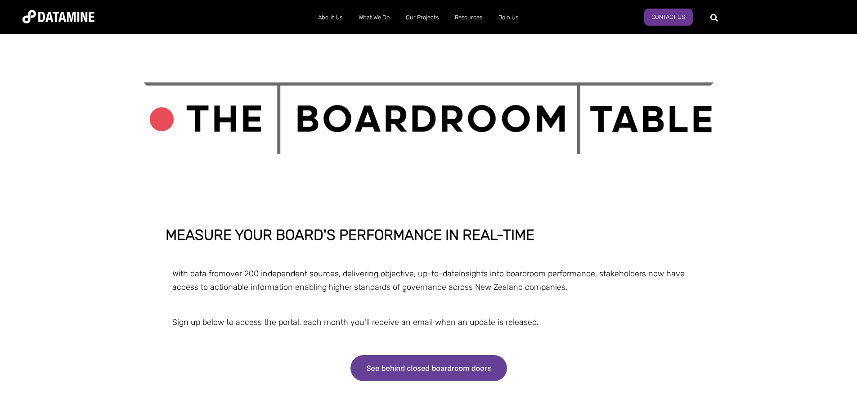  I want to click on a: Join Us, so click(508, 18).